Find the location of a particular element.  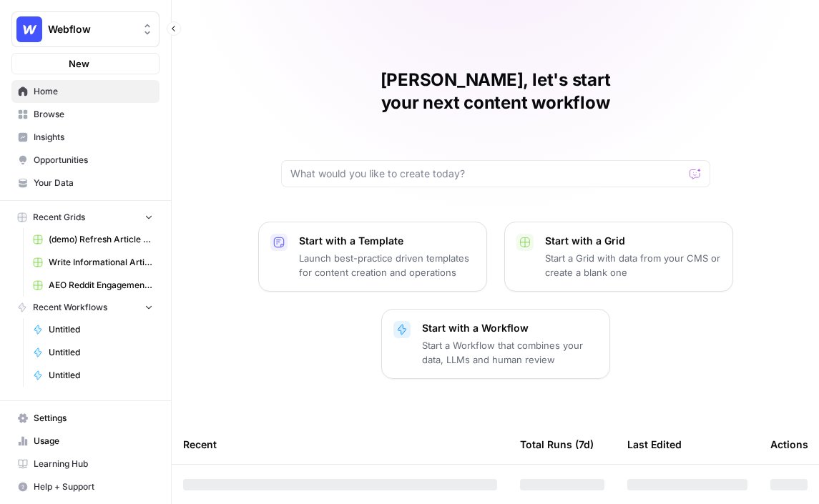

span: Help + Support is located at coordinates (93, 487).